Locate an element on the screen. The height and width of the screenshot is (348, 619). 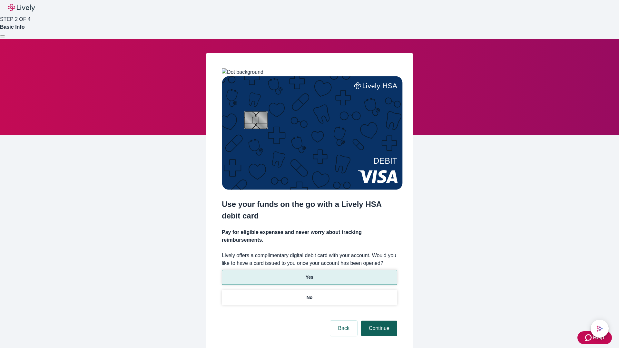
svg: Zendesk support icon is located at coordinates (589, 338).